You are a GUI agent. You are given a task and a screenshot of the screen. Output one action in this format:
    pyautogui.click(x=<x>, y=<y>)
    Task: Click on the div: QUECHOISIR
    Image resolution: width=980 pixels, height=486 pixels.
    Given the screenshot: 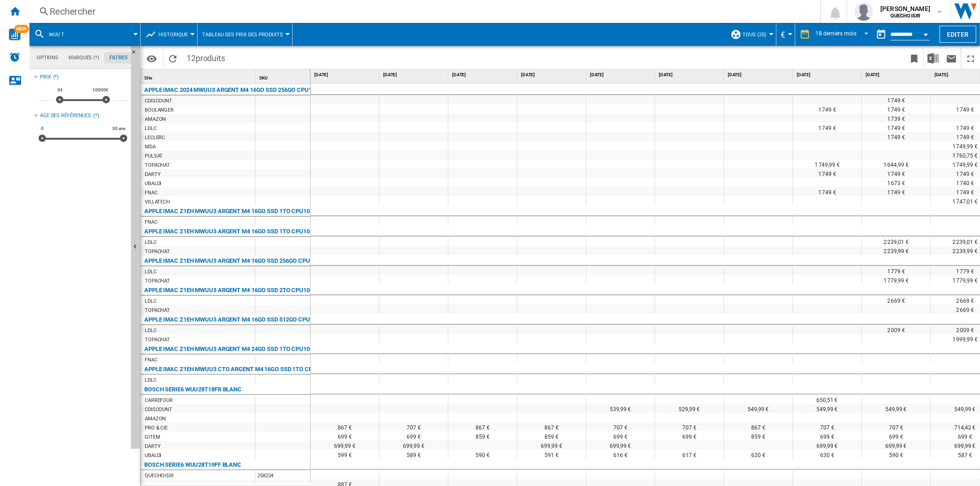 What is the action you would take?
    pyautogui.click(x=159, y=476)
    